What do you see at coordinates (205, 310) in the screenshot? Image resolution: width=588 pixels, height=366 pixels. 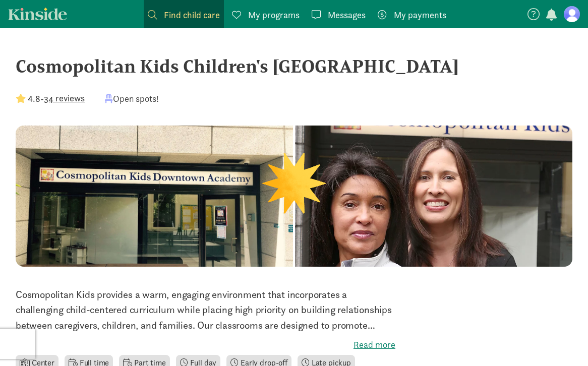 I see `p: Cosmopolitan Kids provides a warm, engaging environment that incorporates a challenging child-cen...` at bounding box center [205, 310].